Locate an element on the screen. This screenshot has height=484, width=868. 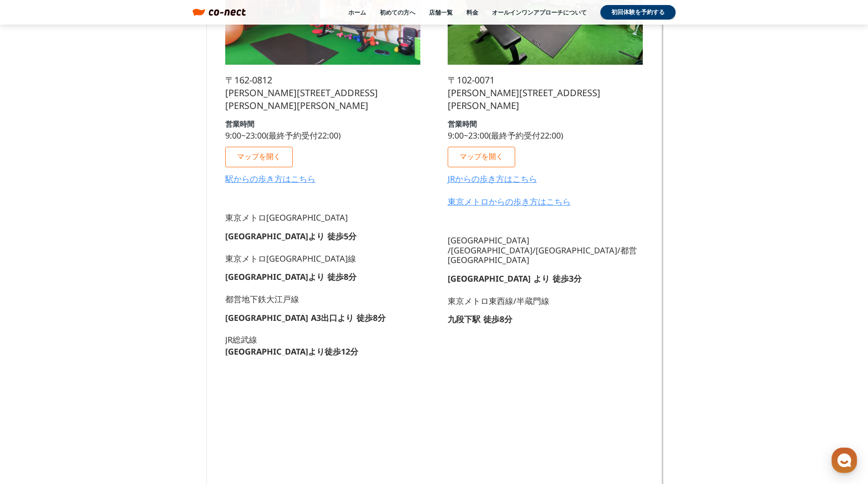
a: 初めての方へ is located at coordinates (397, 12).